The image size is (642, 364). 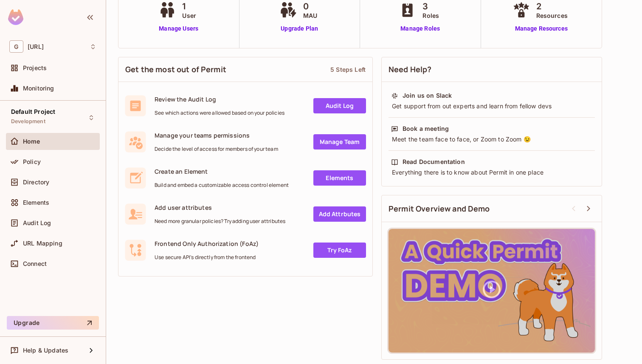 What do you see at coordinates (36, 47) in the screenshot?
I see `span: Workspace: genworx.ai` at bounding box center [36, 47].